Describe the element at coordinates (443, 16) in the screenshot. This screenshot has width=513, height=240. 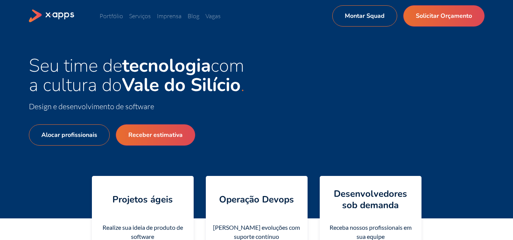
I see `a: Solicitar Orçamento` at that location.